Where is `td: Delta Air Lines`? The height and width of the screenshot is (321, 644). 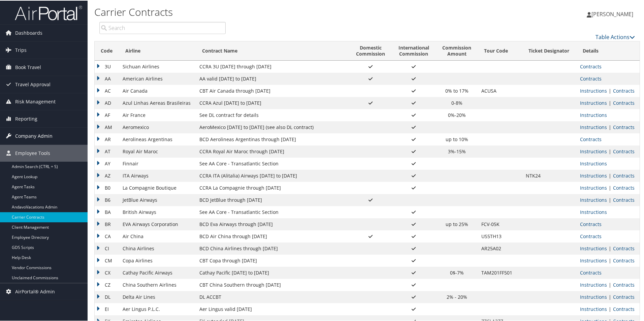
td: Delta Air Lines is located at coordinates (158, 297).